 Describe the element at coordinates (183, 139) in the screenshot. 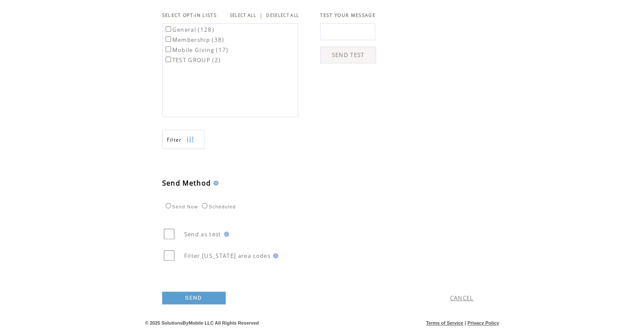

I see `a: Filter` at that location.